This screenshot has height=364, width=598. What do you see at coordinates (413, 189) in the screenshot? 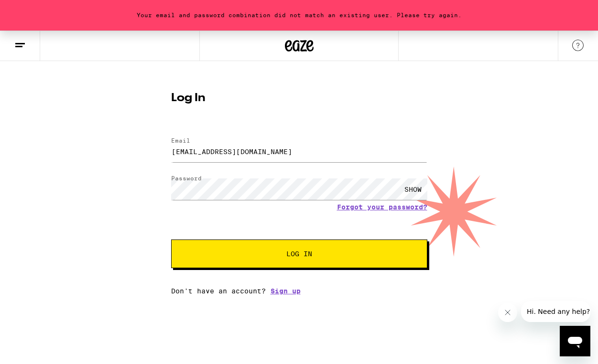
I see `div: SHOW` at bounding box center [413, 189].